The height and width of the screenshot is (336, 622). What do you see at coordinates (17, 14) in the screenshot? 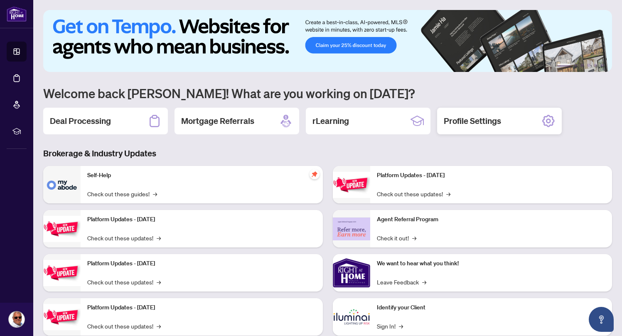
I see `img: logo` at bounding box center [17, 14].